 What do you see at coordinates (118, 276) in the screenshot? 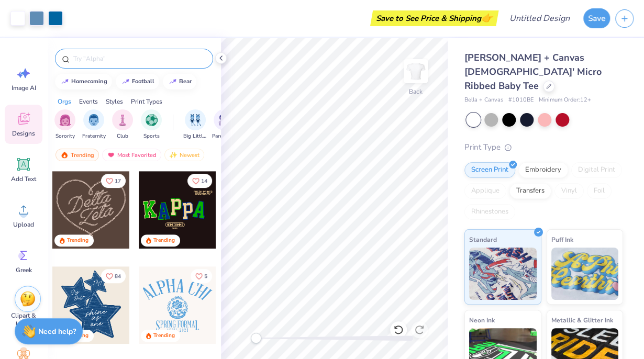
I see `span: 84` at bounding box center [118, 276].